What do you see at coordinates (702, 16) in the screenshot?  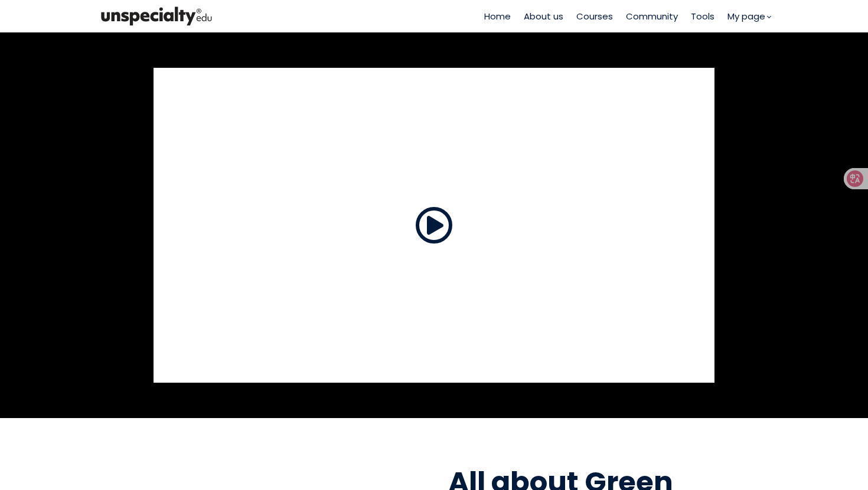 I see `span: Tools` at bounding box center [702, 16].